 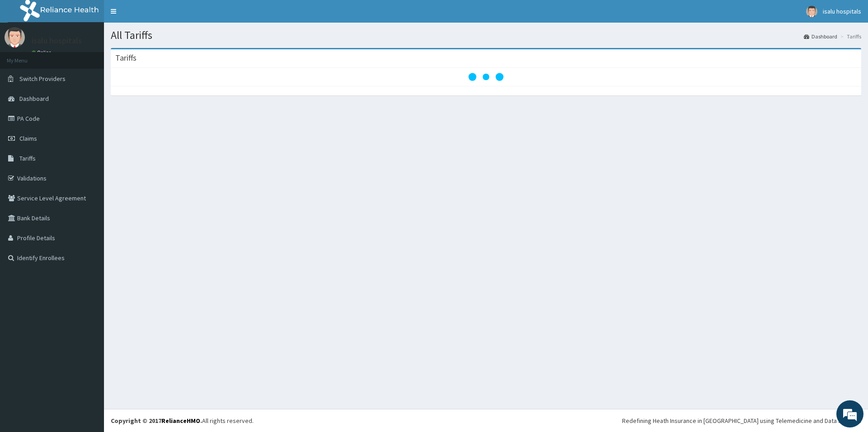 I want to click on a: Online, so click(x=42, y=53).